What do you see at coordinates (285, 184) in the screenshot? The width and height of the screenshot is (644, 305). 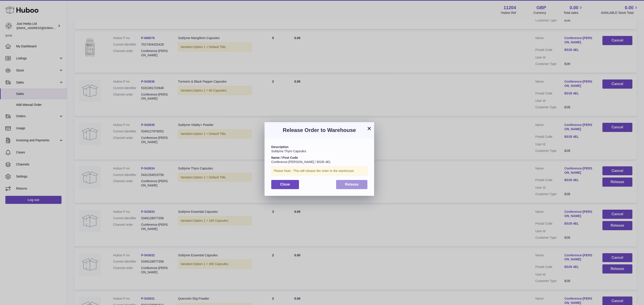 I see `button: Close` at bounding box center [285, 184].